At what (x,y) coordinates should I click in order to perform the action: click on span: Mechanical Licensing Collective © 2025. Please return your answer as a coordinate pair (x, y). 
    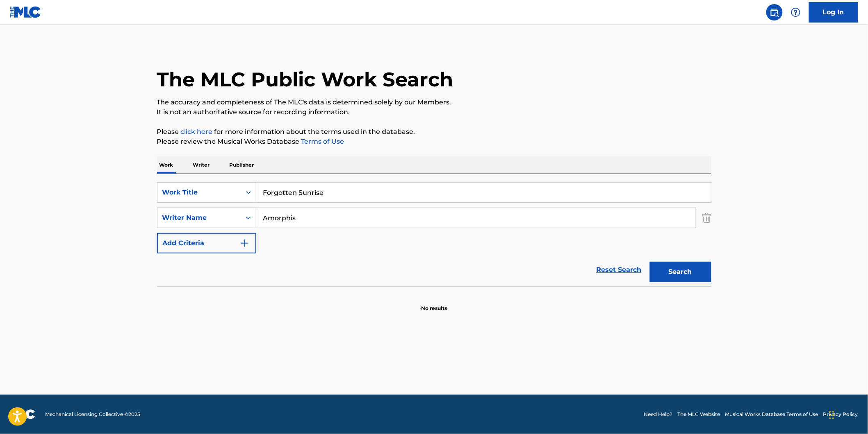
    Looking at the image, I should click on (93, 415).